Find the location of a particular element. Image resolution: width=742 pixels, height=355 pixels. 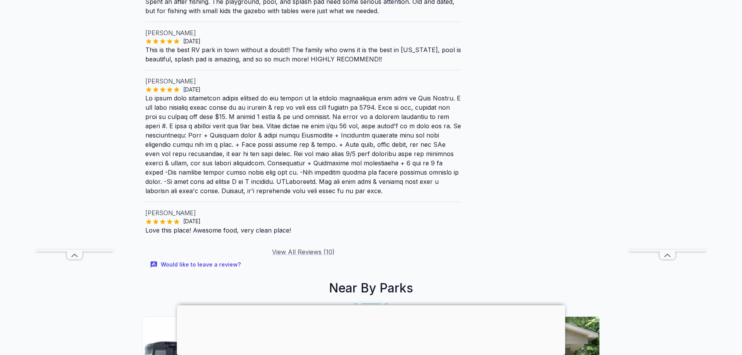

button: Would like to leave a review? is located at coordinates (196, 265).